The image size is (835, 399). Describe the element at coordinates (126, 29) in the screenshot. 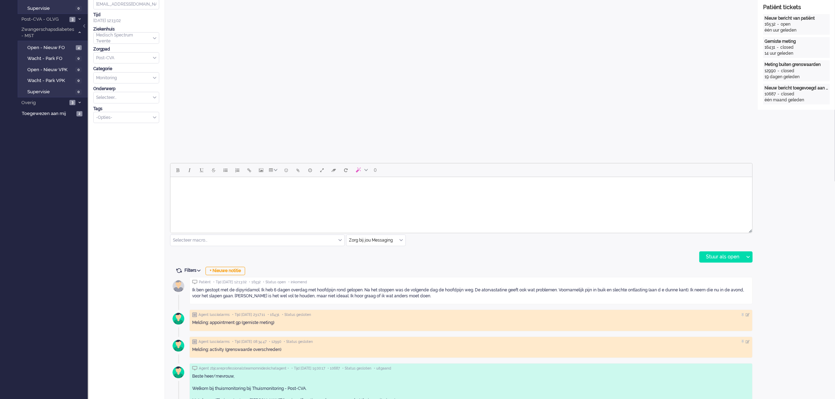

I see `div: Ziekenhuis` at that location.